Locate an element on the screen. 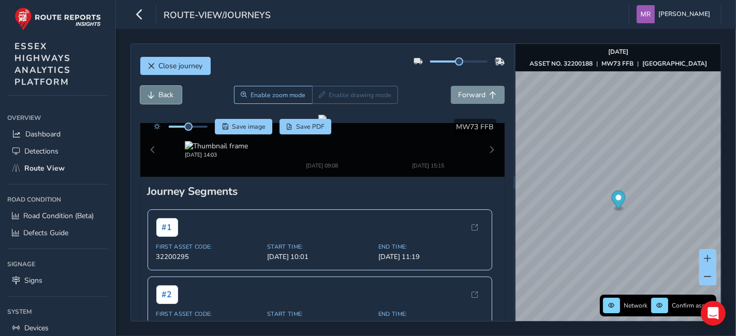  span: # 1 is located at coordinates (167, 210).